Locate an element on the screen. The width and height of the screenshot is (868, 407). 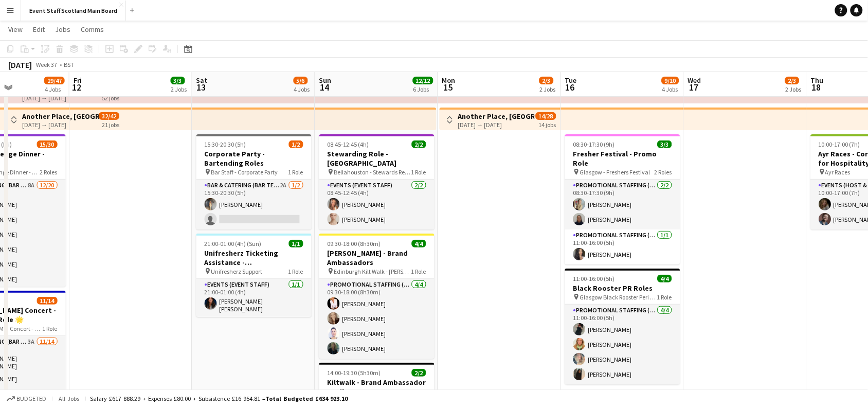
app-job-card: 11:00-16:00 (5h)4/4Black Rooster PR Roles Glasgow Black Rooster Peri Peri - Promo Role1 RolePromo... is located at coordinates (623, 326).